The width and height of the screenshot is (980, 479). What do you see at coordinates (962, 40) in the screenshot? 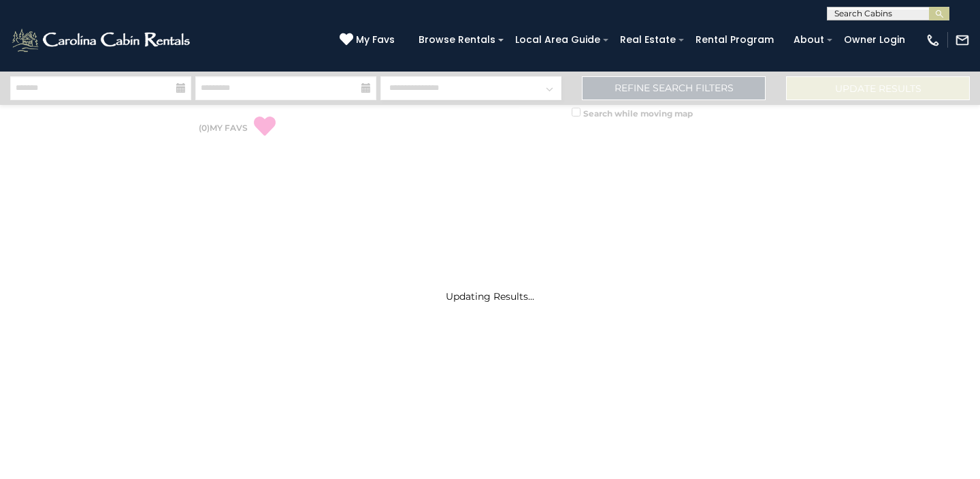
I see `img: mail-regular-white.png` at bounding box center [962, 40].